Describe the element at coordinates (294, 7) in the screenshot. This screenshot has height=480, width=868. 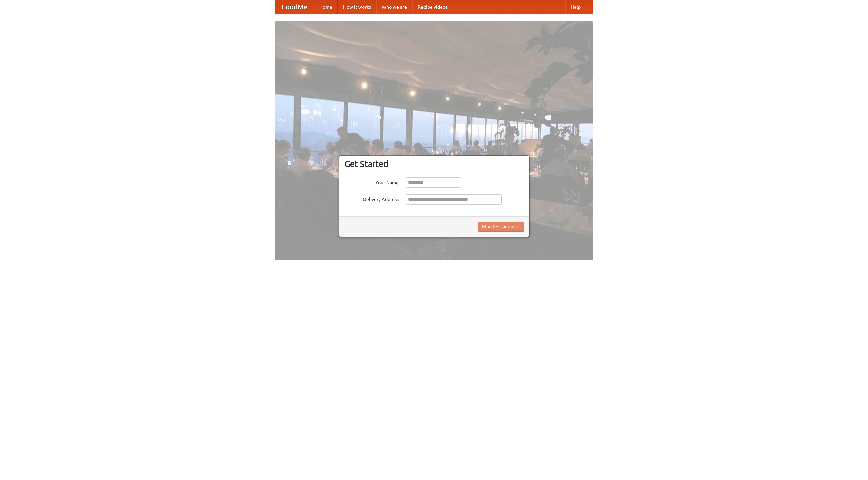
I see `a: FoodMe` at that location.